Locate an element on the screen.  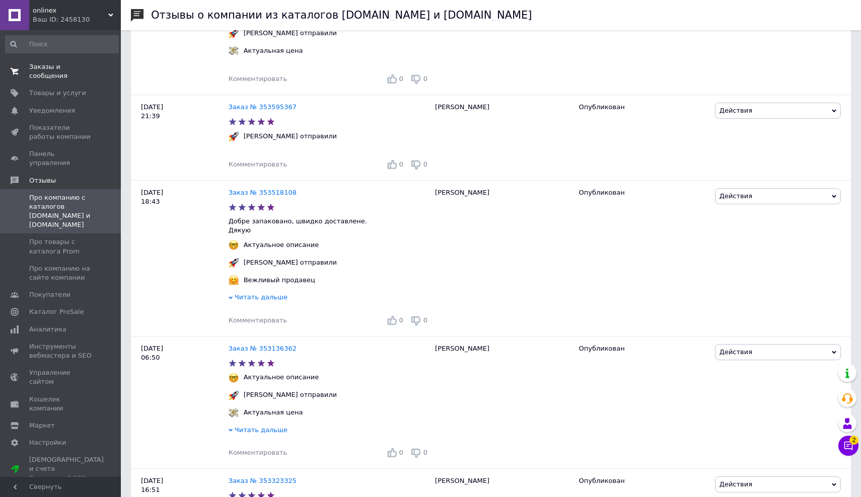
a: Заказ № 353518108 is located at coordinates (262, 192).